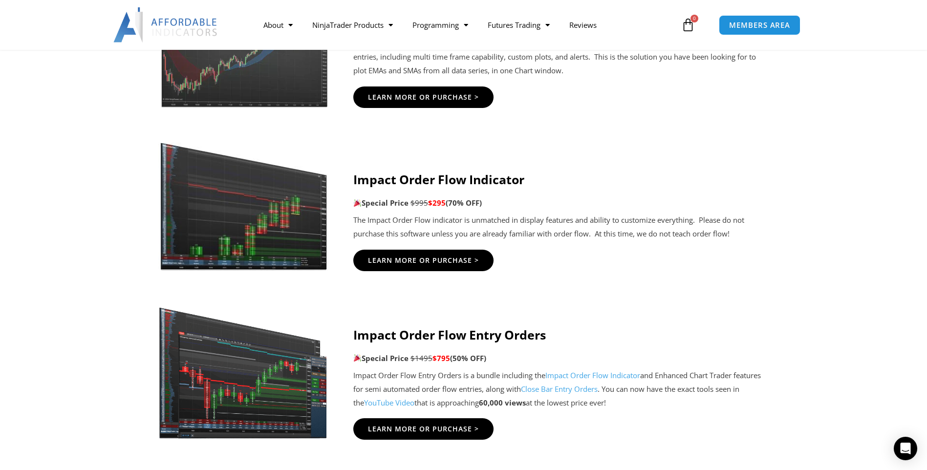 This screenshot has height=470, width=927. I want to click on span: $795, so click(441, 358).